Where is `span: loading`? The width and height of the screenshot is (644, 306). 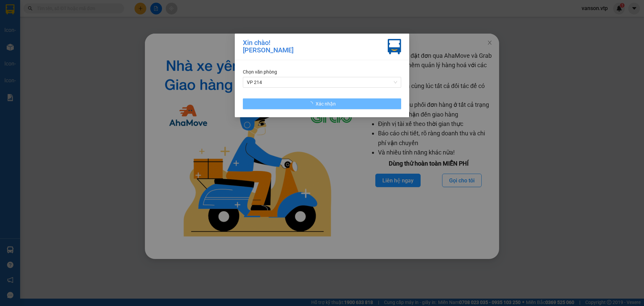 span: loading is located at coordinates (312, 104).